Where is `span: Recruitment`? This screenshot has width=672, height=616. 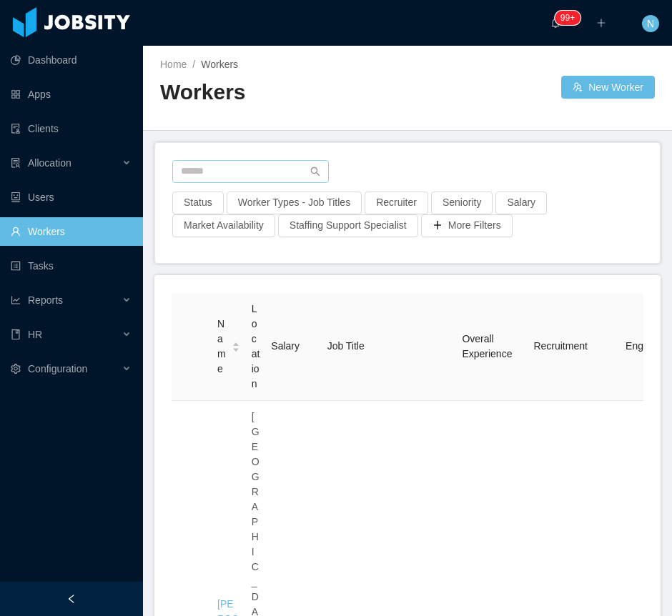 span: Recruitment is located at coordinates (560, 346).